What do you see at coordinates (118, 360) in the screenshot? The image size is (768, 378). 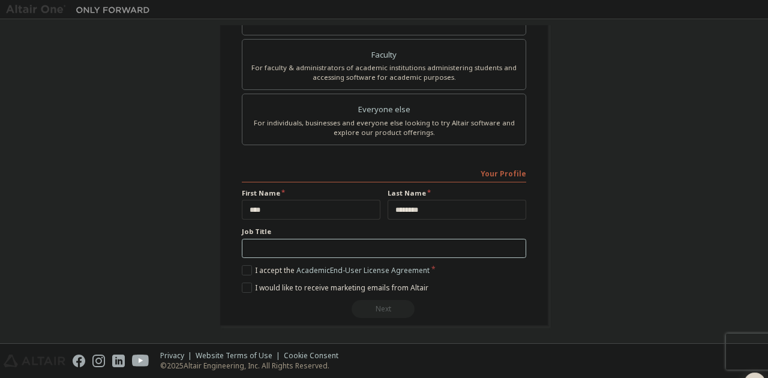 I see `img: linkedin.svg` at bounding box center [118, 360].